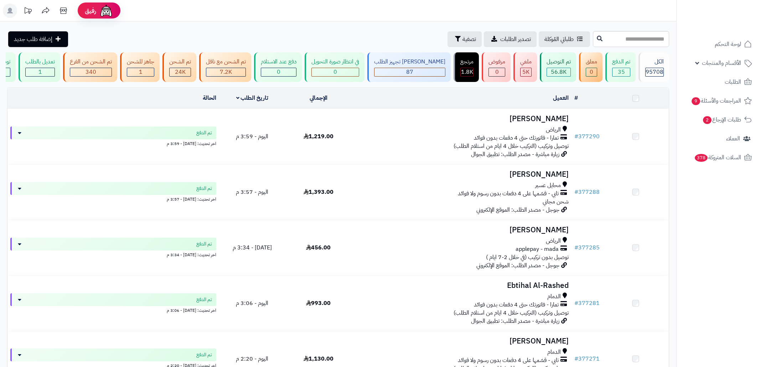 This screenshot has width=760, height=367. What do you see at coordinates (33, 39) in the screenshot?
I see `span: إضافة طلب جديد` at bounding box center [33, 39].